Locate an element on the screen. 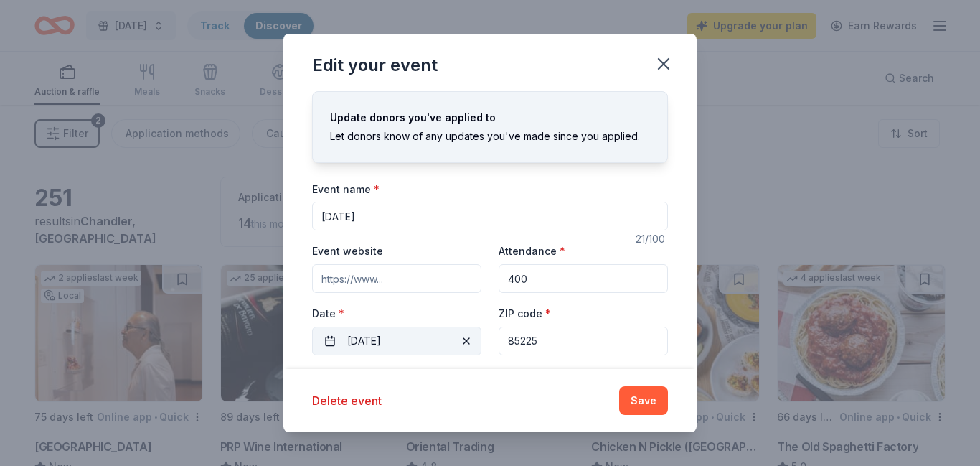 The height and width of the screenshot is (466, 980). div: Let donors know of any updates you've made since you applied. is located at coordinates (490, 136).